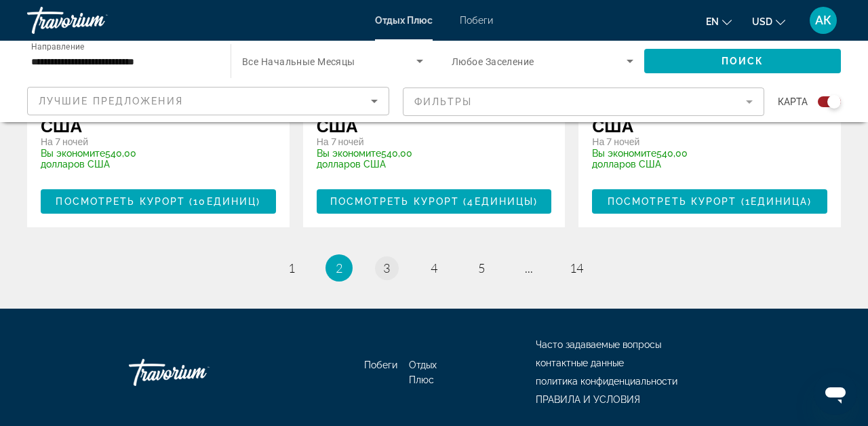 This screenshot has height=426, width=868. Describe the element at coordinates (793, 102) in the screenshot. I see `span: КАРТА` at that location.